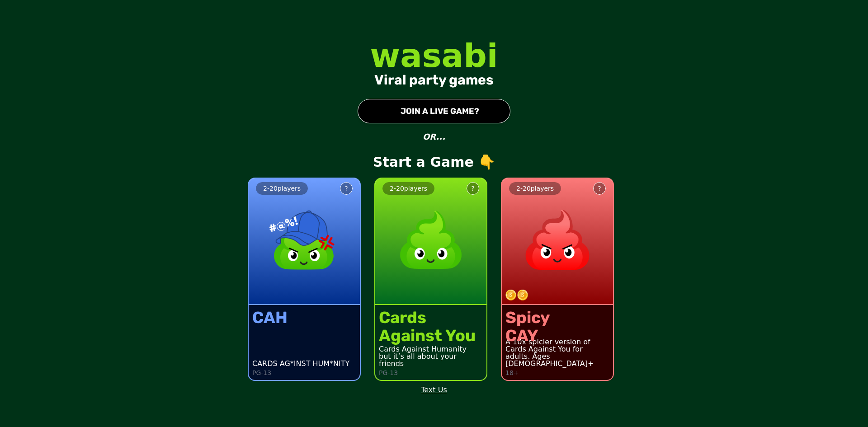  I want to click on div: but it’s all about your friends, so click(431, 360).